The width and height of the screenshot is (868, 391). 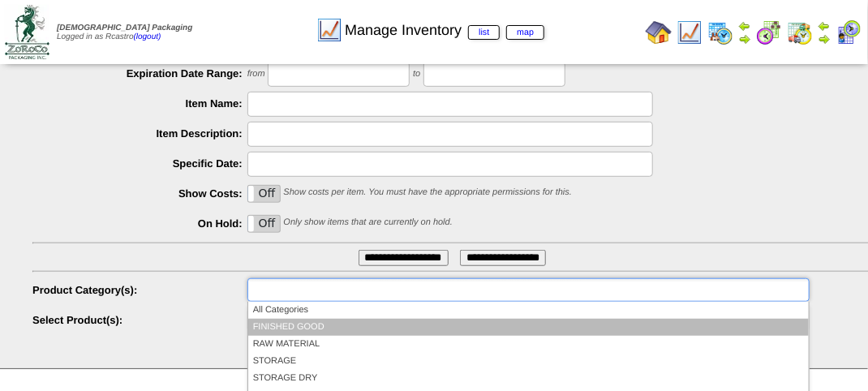 What do you see at coordinates (140, 290) in the screenshot?
I see `label: Product Category(s):` at bounding box center [140, 290].